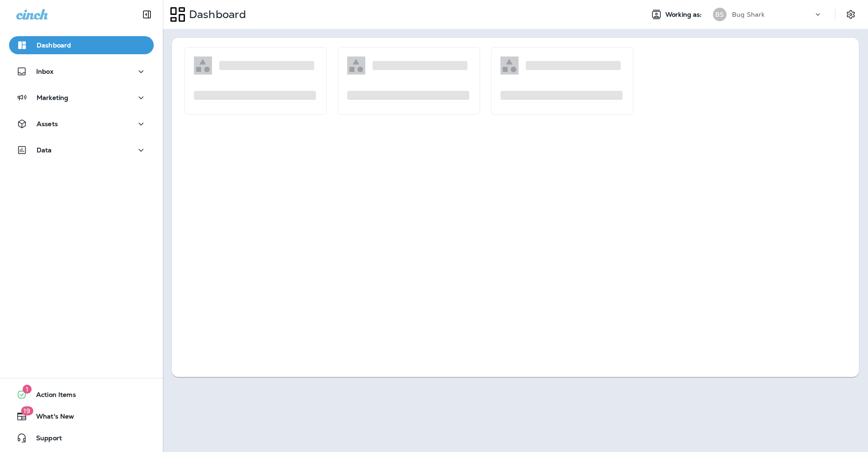 This screenshot has height=452, width=868. What do you see at coordinates (82, 438) in the screenshot?
I see `button: Support` at bounding box center [82, 438].